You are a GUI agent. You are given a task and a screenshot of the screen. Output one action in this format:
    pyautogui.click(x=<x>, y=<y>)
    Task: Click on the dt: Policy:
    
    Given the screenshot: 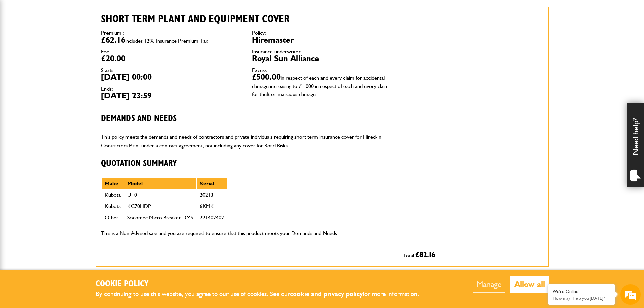 What is the action you would take?
    pyautogui.click(x=322, y=33)
    